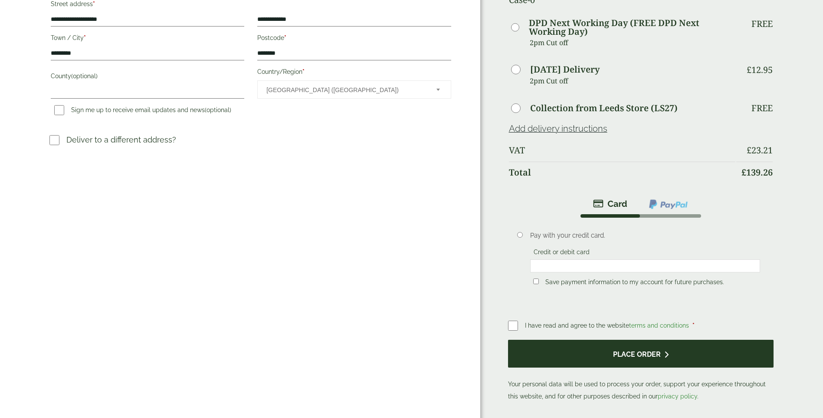 The height and width of the screenshot is (418, 823). Describe the element at coordinates (608, 325) in the screenshot. I see `span: I have read and agree to the website` at that location.